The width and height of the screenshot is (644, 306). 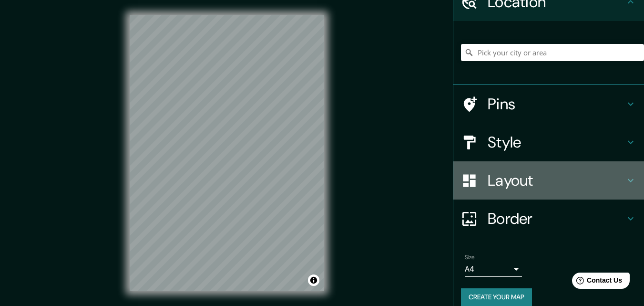 I want to click on div: Border, so click(x=548, y=218).